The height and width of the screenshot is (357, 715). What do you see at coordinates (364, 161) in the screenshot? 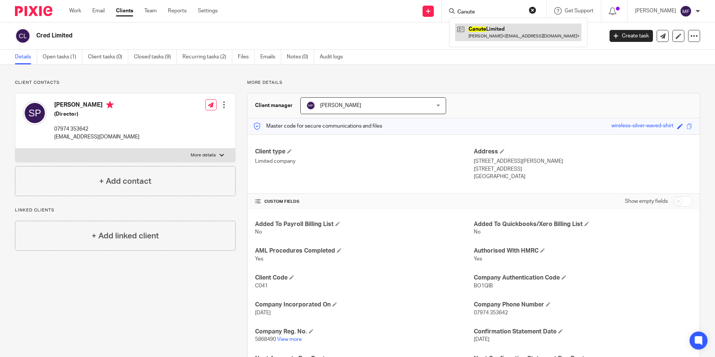
I see `p: Limited company` at bounding box center [364, 161].